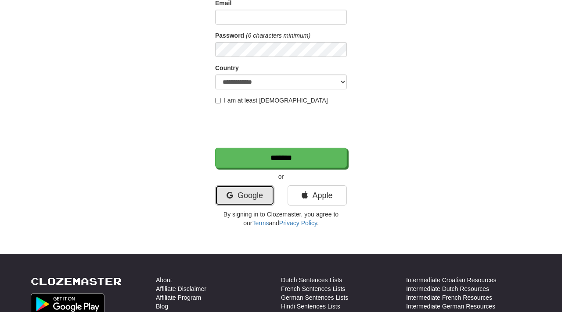  Describe the element at coordinates (451, 280) in the screenshot. I see `a: Intermediate Croatian Resources` at that location.